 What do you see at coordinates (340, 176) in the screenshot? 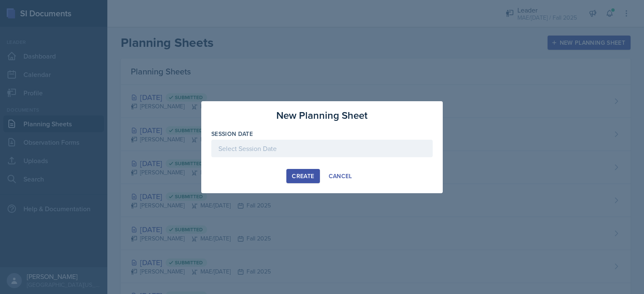
I see `div: Cancel` at bounding box center [340, 176].